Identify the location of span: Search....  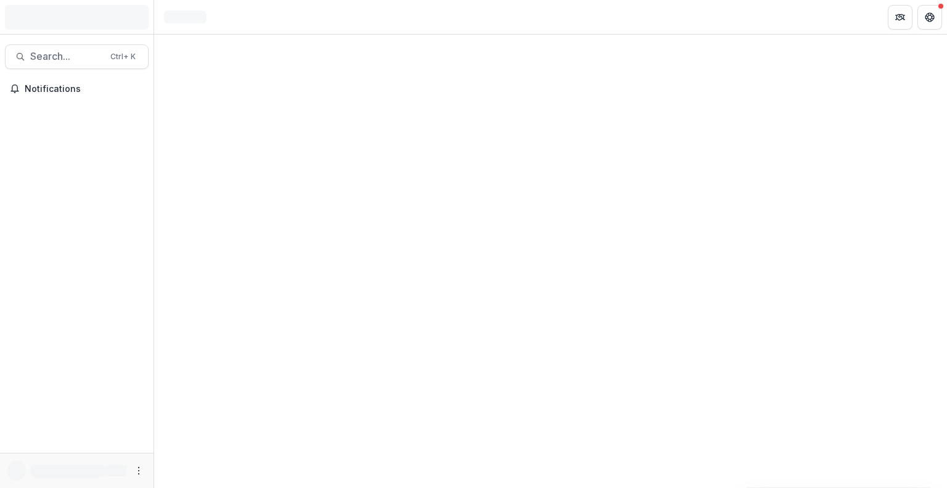
(67, 56).